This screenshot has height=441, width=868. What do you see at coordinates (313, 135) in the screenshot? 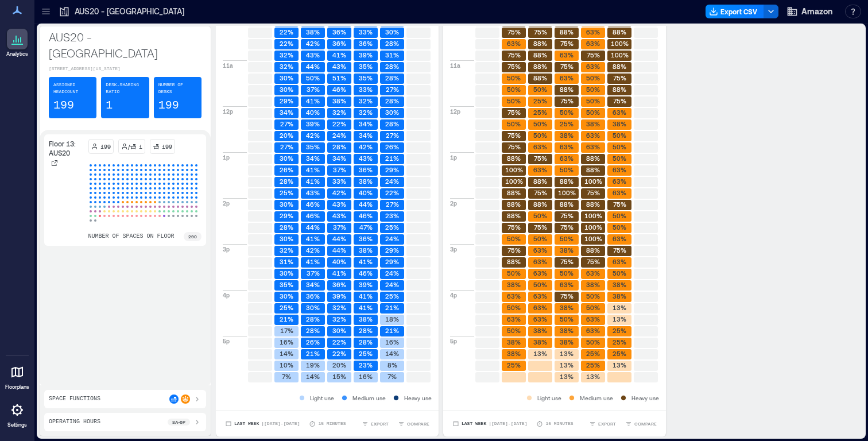
I see `text: 42%` at bounding box center [313, 135].